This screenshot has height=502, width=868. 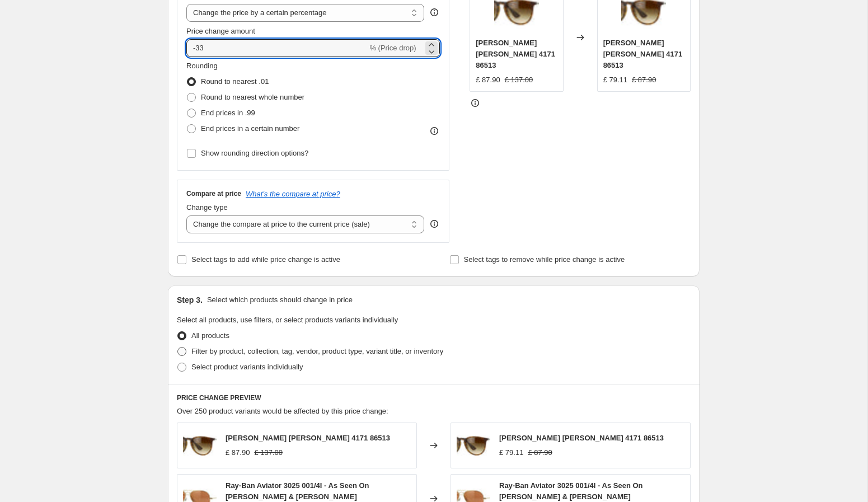 What do you see at coordinates (207, 208) in the screenshot?
I see `span: Change type` at bounding box center [207, 208].